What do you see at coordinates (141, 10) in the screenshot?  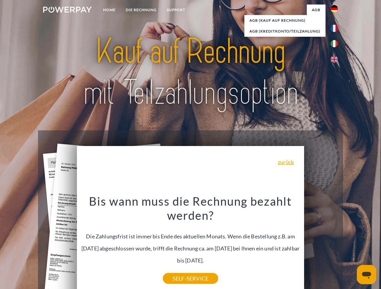 I see `a: DIE RECHNUNG` at bounding box center [141, 10].